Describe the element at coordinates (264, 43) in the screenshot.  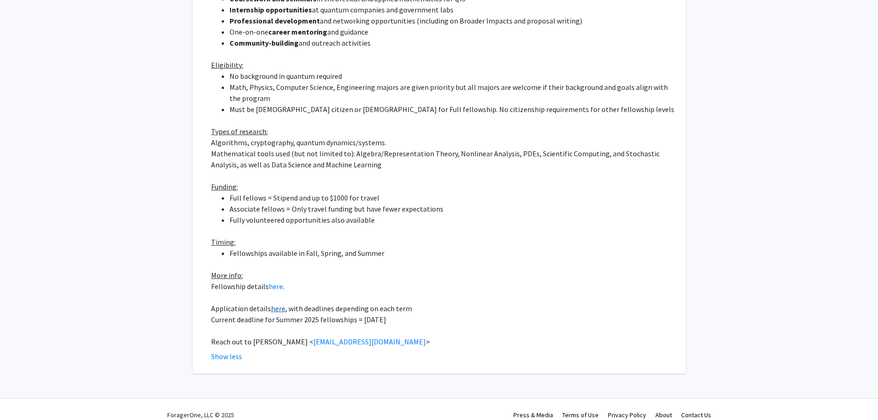
I see `strong: Community-building` at that location.